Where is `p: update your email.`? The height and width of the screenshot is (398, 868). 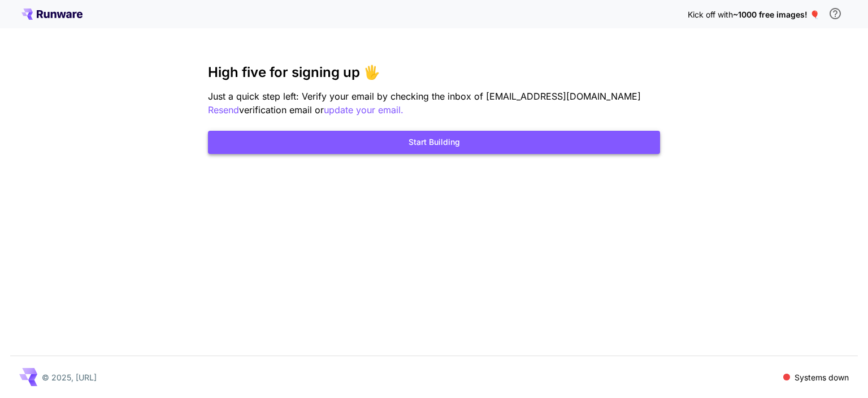
p: update your email. is located at coordinates (363, 110).